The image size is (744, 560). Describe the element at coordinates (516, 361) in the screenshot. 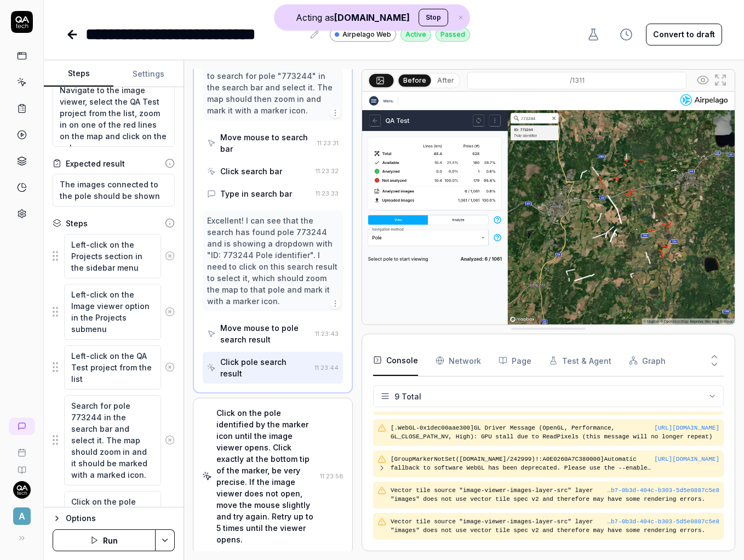

I see `button: Page` at that location.